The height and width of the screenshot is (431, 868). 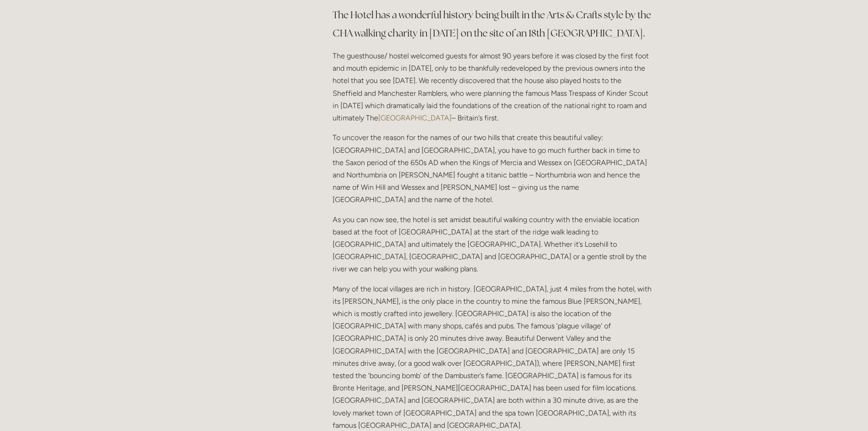 I want to click on h3: The Hotel has a wonderful history being built in the Arts & Crafts style by the CHA walking chari..., so click(x=492, y=24).